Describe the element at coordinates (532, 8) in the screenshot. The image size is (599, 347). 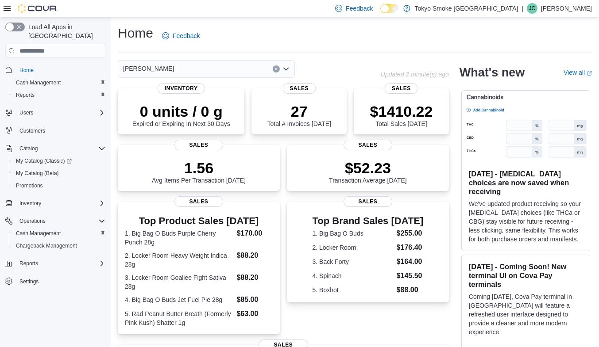
I see `div: Julia Cote` at that location.